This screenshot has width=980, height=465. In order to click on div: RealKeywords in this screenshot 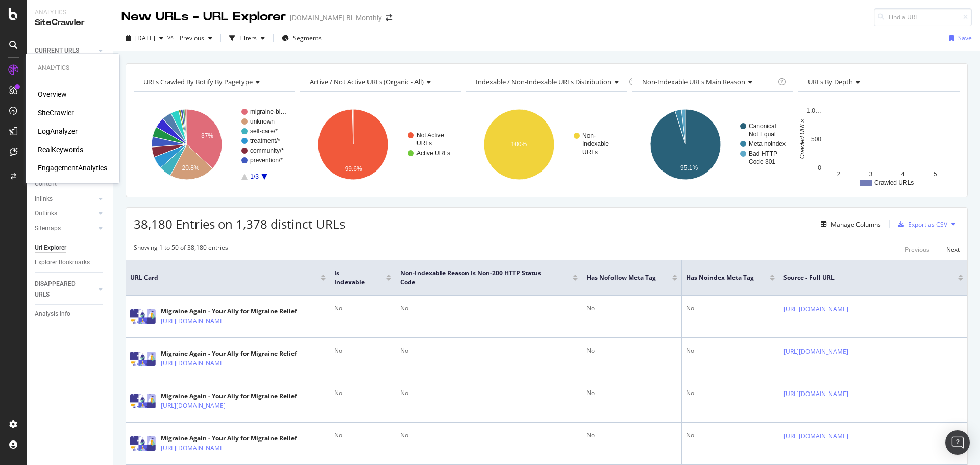, I will do `click(60, 149)`.